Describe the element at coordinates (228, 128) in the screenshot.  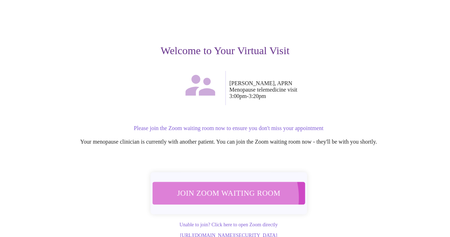
I see `p: Please join the Zoom waiting room now to ensure you don't miss your appointment` at that location.